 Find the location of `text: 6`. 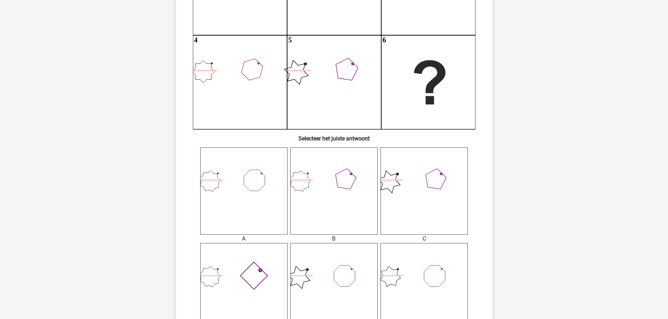

text: 6 is located at coordinates (384, 40).